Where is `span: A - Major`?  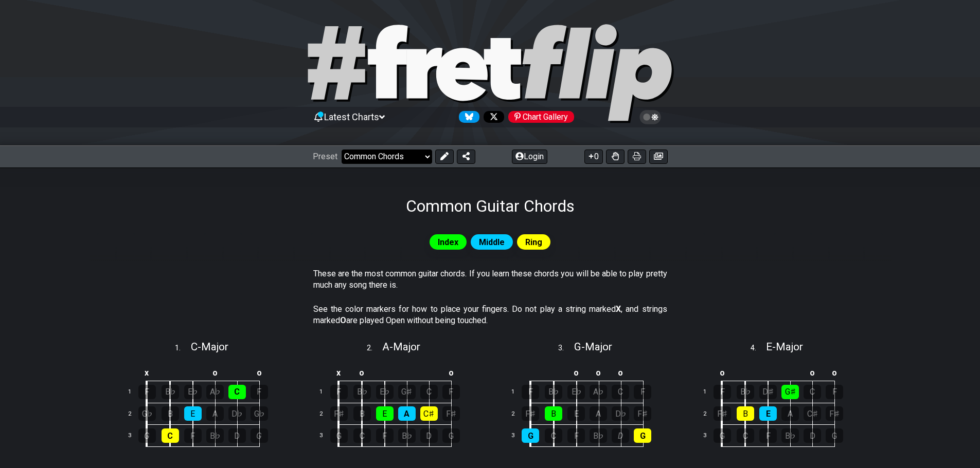 span: A - Major is located at coordinates (401, 347).